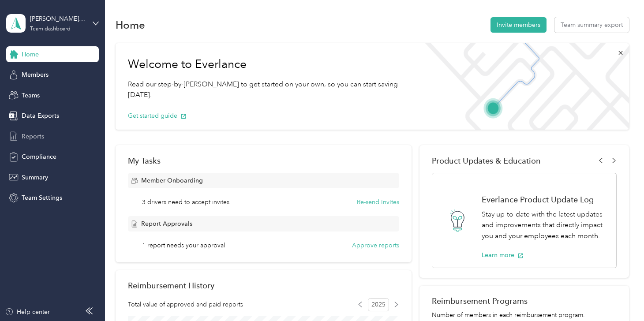  What do you see at coordinates (378, 202) in the screenshot?
I see `button: Re-send invites` at bounding box center [378, 202].